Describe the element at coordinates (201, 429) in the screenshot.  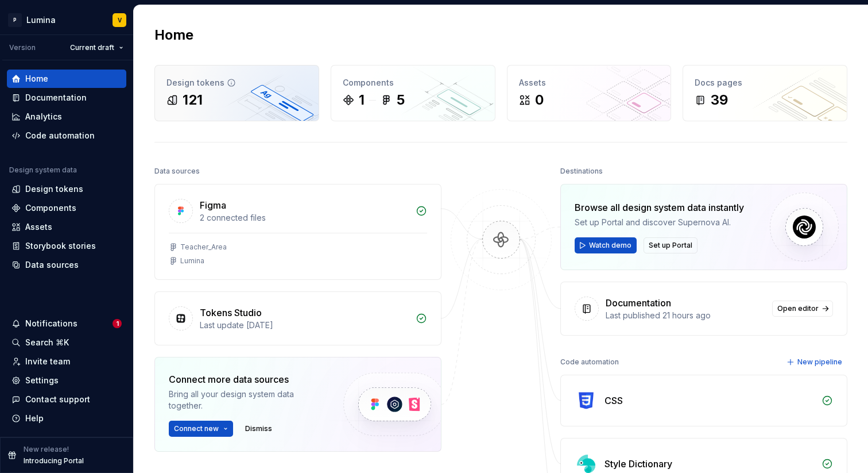
I see `div: Connect new` at that location.